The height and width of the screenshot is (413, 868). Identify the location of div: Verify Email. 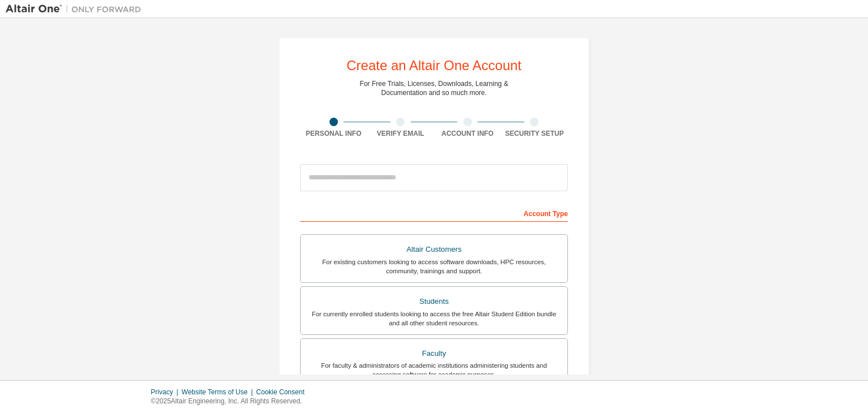
(401, 134).